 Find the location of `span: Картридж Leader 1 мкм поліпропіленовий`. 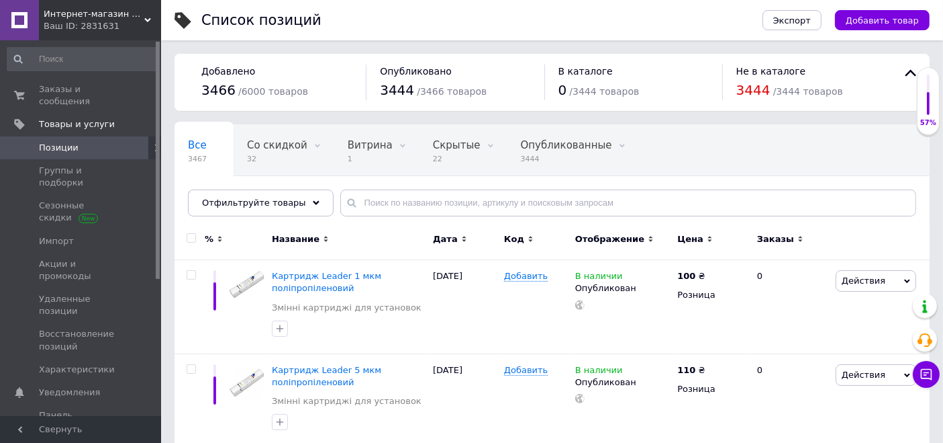

span: Картридж Leader 1 мкм поліпропіленовий is located at coordinates (326, 281).